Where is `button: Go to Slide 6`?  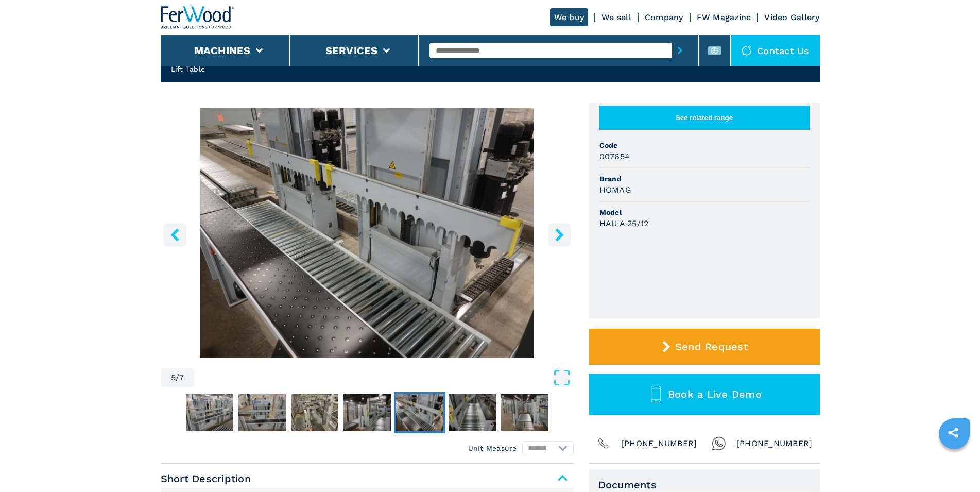
button: Go to Slide 6 is located at coordinates (472, 413).